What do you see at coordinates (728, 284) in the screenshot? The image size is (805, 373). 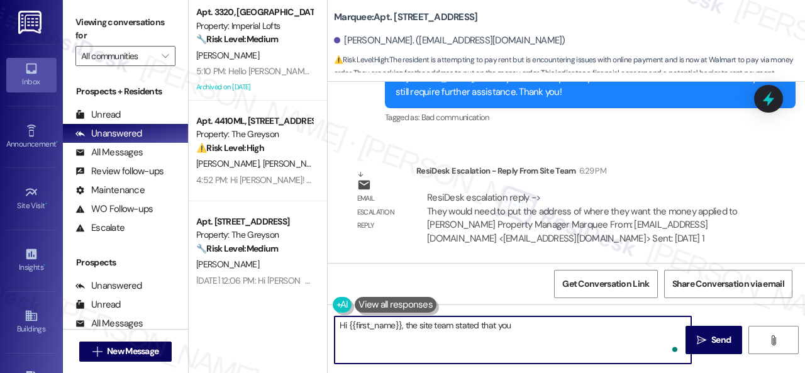 I see `span: Share Conversation via email` at bounding box center [728, 284].